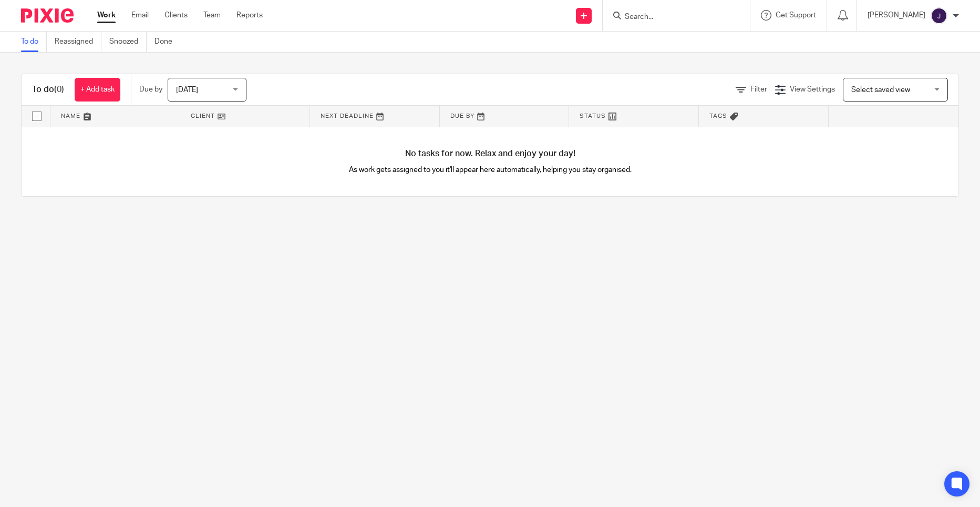  I want to click on span: Get Support, so click(796, 15).